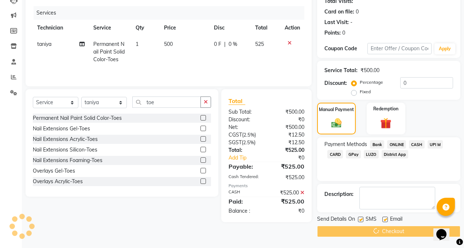 The image size is (464, 248). What do you see at coordinates (292, 28) in the screenshot?
I see `th: Action` at bounding box center [292, 28].